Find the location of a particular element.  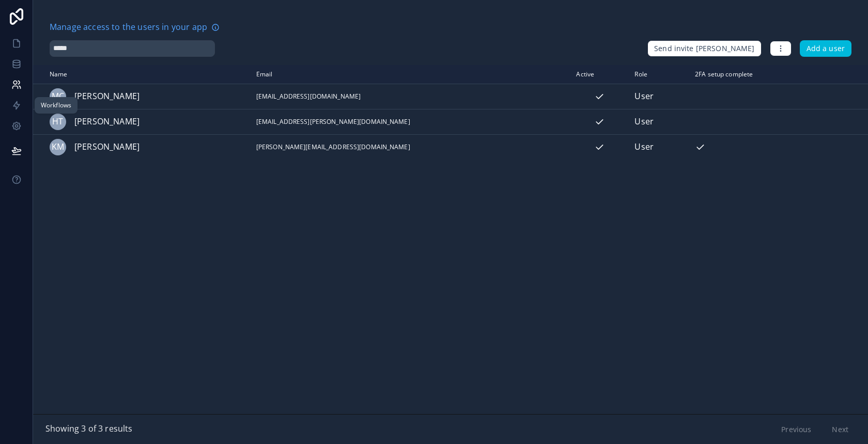

span: Manage access to the users in your app is located at coordinates (128, 27).